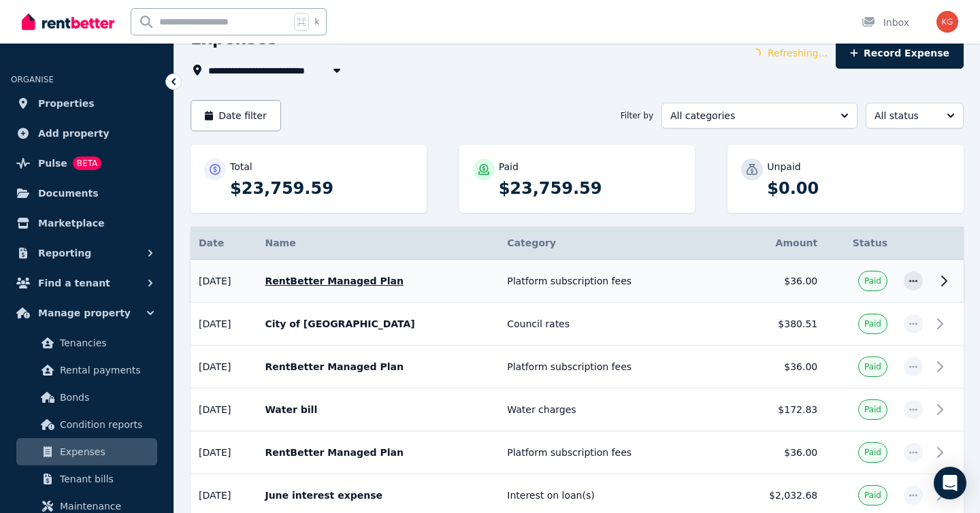  Describe the element at coordinates (86, 343) in the screenshot. I see `a: Tenancies` at that location.